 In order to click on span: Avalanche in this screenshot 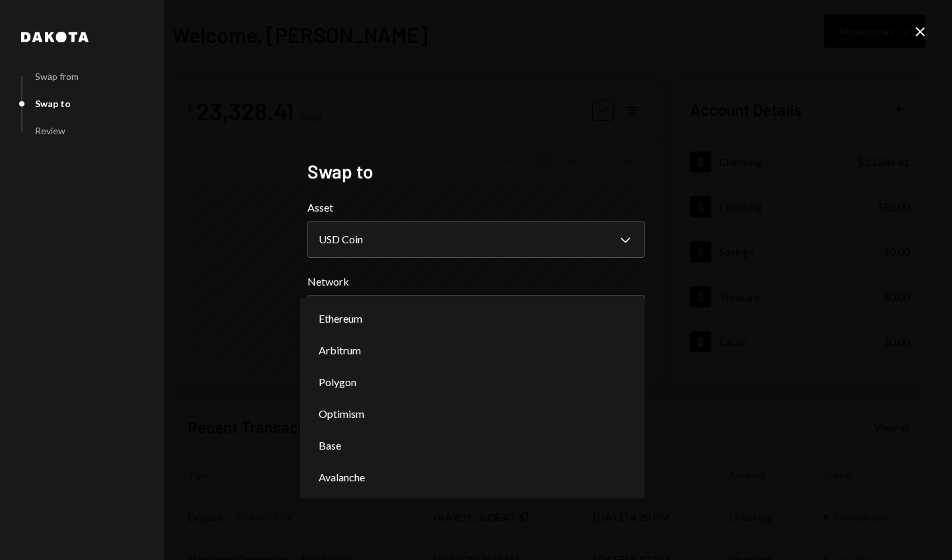, I will do `click(342, 477)`.